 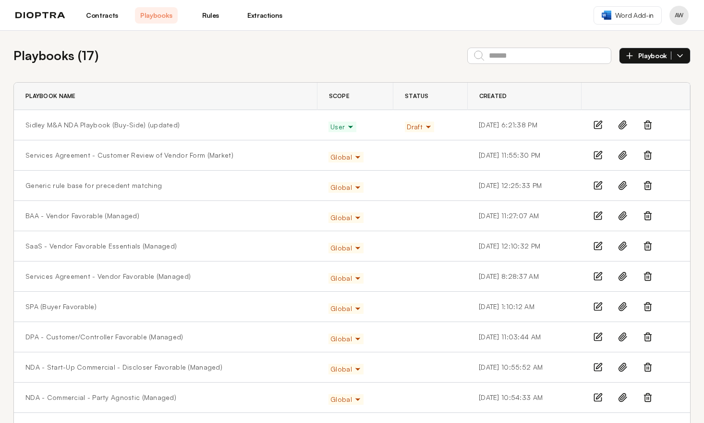 What do you see at coordinates (493, 96) in the screenshot?
I see `span: Created` at bounding box center [493, 96].